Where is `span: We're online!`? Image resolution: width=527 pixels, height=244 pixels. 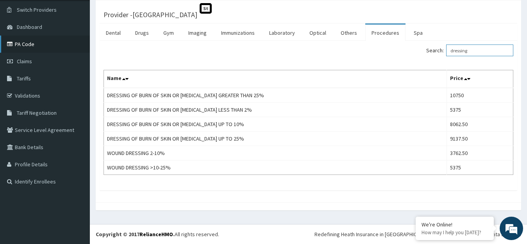
span: We're online! is located at coordinates (77, 112).